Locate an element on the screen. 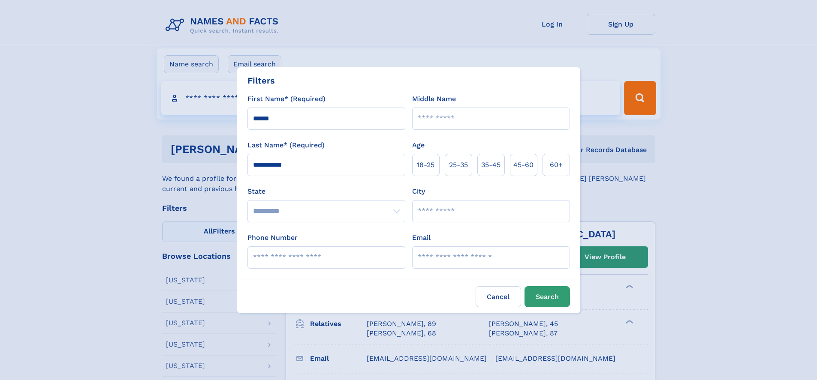 This screenshot has width=817, height=380. button: Search is located at coordinates (547, 297).